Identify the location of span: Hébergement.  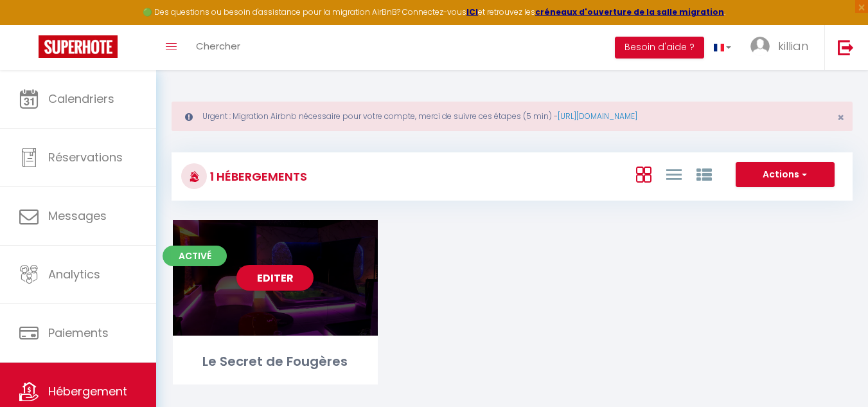
(88, 390).